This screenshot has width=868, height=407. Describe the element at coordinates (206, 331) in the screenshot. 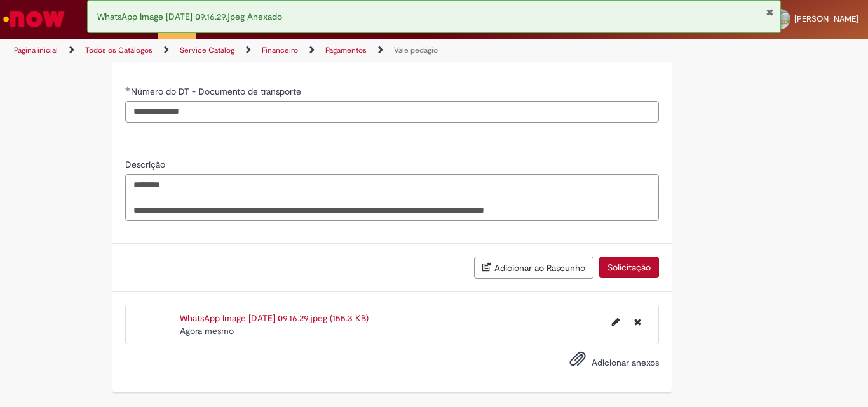

I see `span: Agora mesmo` at that location.